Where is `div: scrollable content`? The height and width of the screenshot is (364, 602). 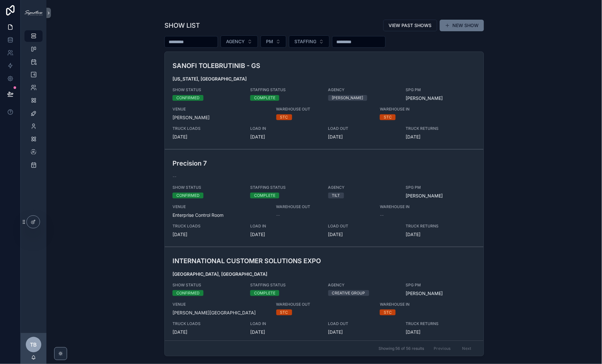
div: scrollable content is located at coordinates (34, 102).